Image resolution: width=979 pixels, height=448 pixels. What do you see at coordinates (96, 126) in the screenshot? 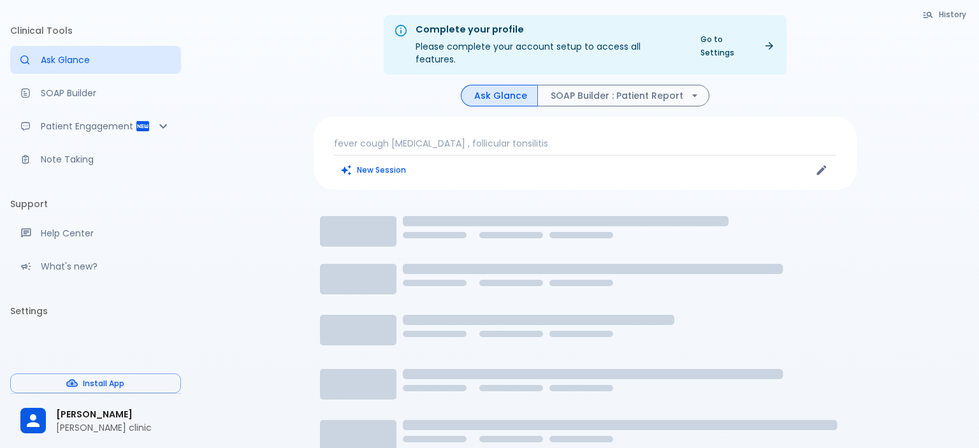
I see `div: Patient Reports & Referrals` at bounding box center [96, 126].